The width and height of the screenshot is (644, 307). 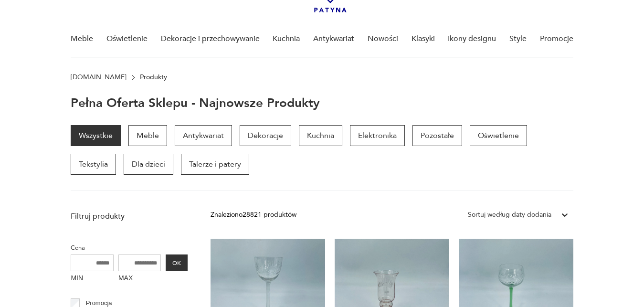 What do you see at coordinates (177, 263) in the screenshot?
I see `button: OK` at bounding box center [177, 263].